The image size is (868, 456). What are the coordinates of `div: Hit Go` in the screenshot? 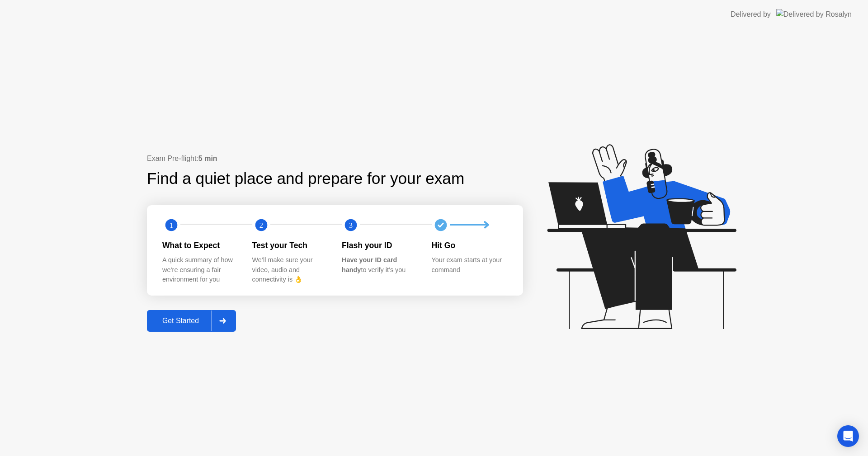 It's located at (469, 245).